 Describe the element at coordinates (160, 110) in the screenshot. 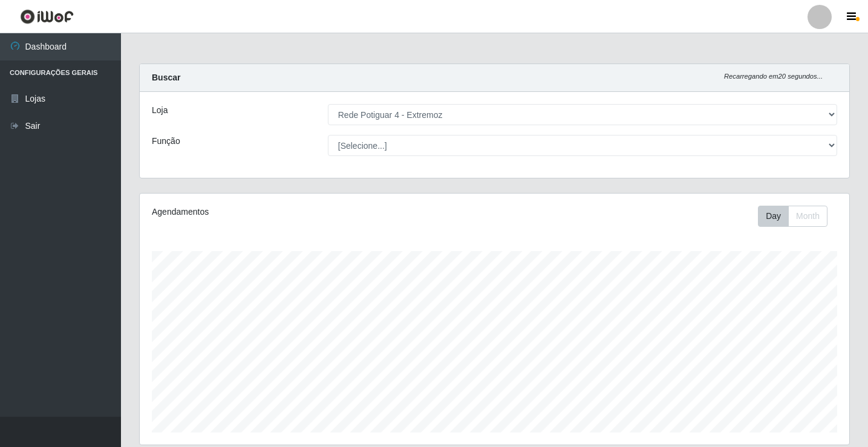

I see `label: Loja` at that location.